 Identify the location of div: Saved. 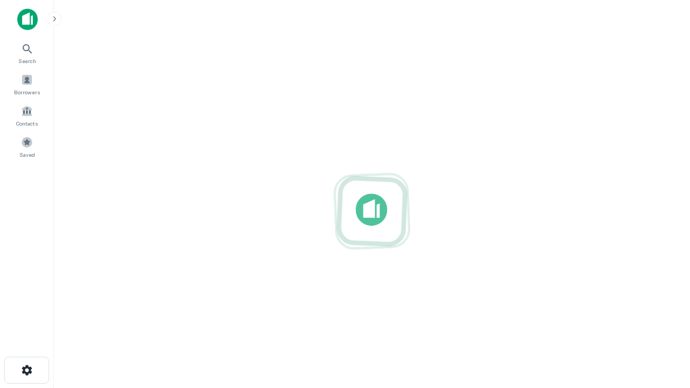
(27, 147).